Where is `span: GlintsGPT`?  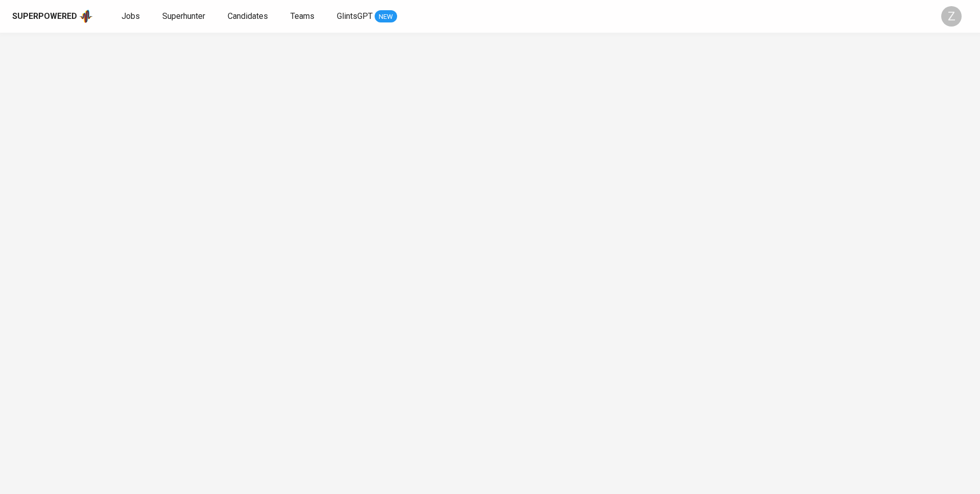 span: GlintsGPT is located at coordinates (355, 16).